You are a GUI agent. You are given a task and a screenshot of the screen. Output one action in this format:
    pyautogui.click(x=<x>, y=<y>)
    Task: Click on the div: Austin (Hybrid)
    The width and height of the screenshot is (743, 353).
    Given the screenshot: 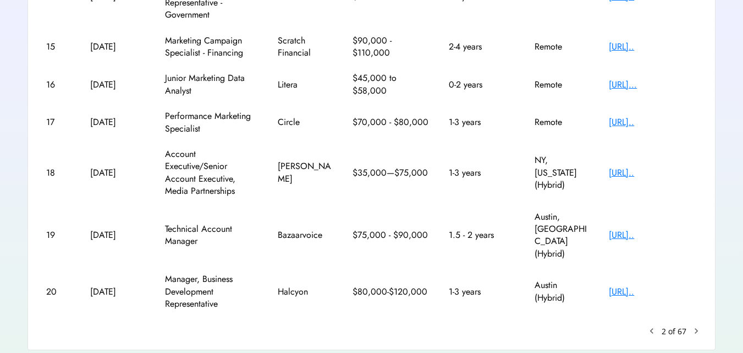 What is the action you would take?
    pyautogui.click(x=562, y=291)
    